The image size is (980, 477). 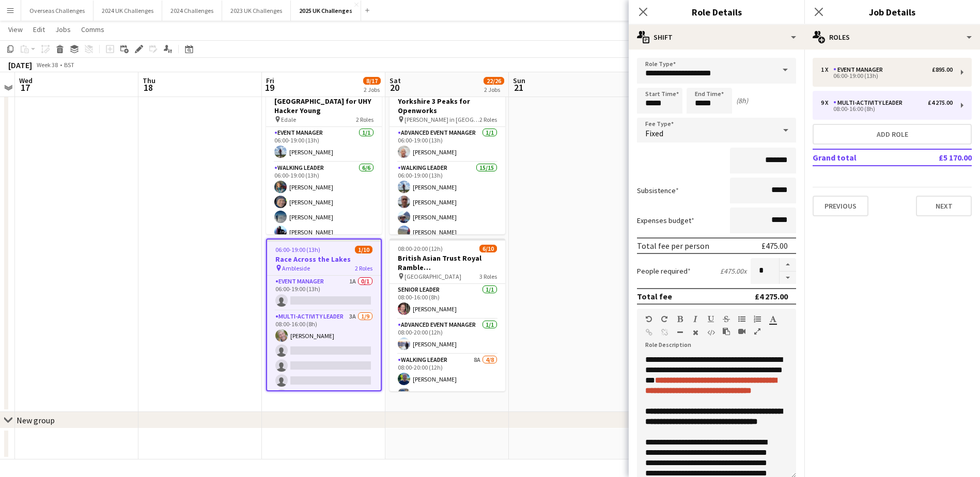 I want to click on div: Event Manager, so click(x=861, y=70).